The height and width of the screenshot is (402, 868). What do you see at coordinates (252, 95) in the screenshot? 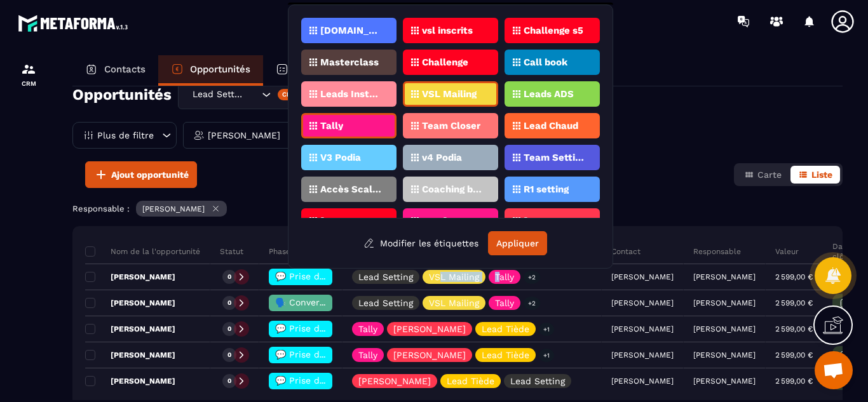
I see `input: Search for option` at bounding box center [252, 95].